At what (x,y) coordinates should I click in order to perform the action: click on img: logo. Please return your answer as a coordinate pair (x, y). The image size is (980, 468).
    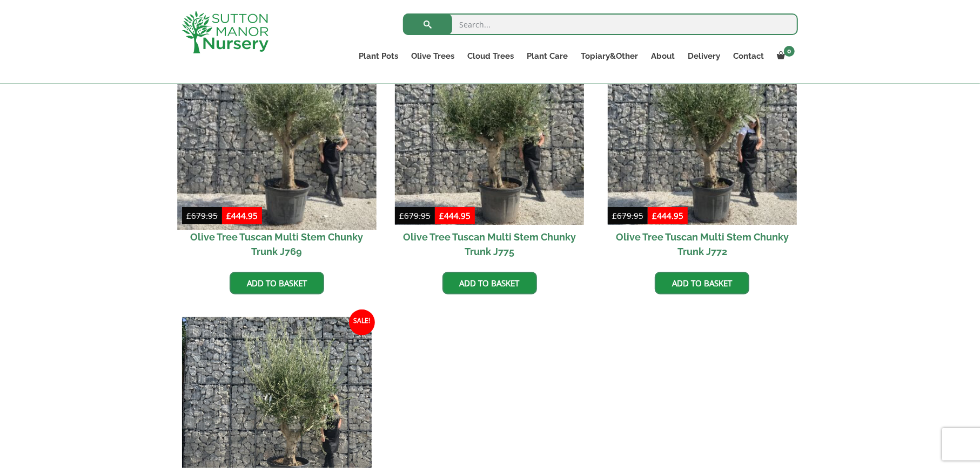
    Looking at the image, I should click on (225, 32).